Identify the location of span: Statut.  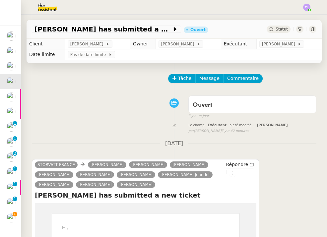
(282, 29).